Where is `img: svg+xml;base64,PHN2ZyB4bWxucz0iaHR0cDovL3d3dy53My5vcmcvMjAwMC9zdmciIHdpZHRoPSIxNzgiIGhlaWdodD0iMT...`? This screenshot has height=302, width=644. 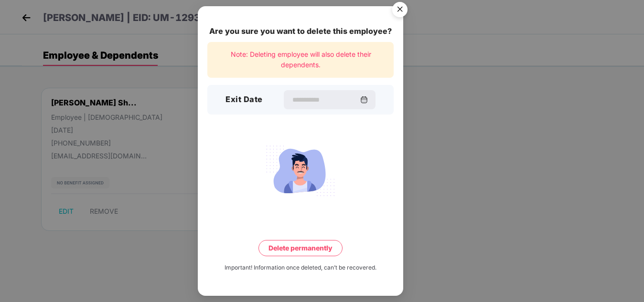
img: svg+xml;base64,PHN2ZyB4bWxucz0iaHR0cDovL3d3dy53My5vcmcvMjAwMC9zdmciIHdpZHRoPSIxNzgiIGhlaWdodD0iMT... is located at coordinates (300, 171).